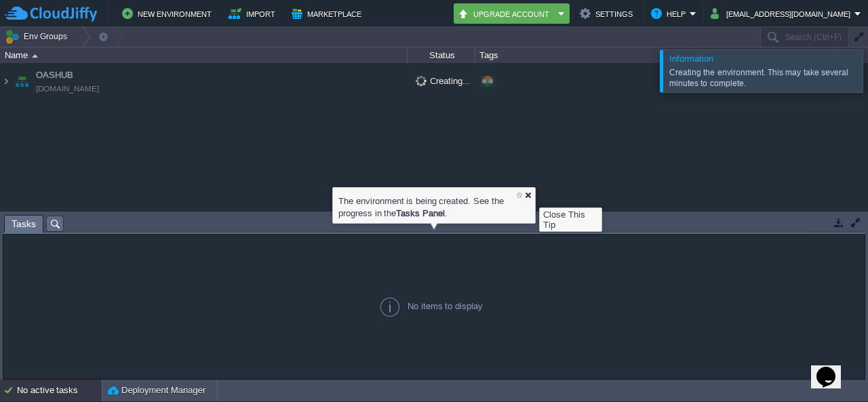  Describe the element at coordinates (443, 80) in the screenshot. I see `span: Creating...` at that location.